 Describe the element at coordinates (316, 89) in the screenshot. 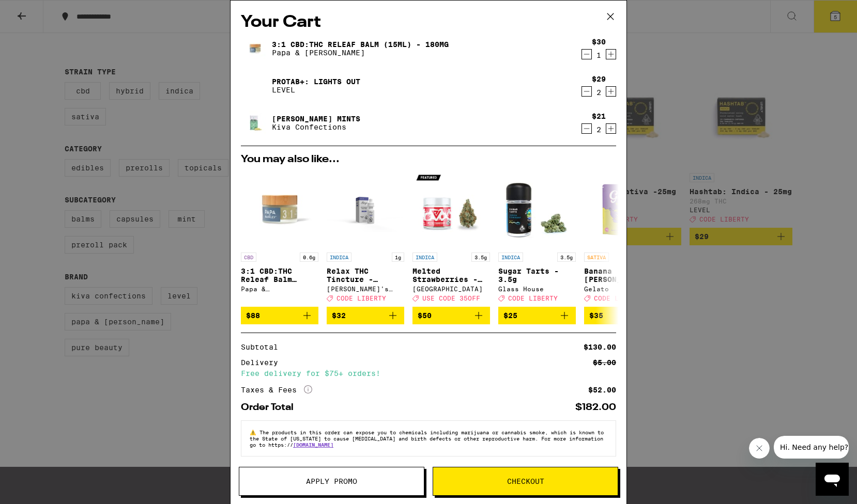

I see `p: LEVEL` at that location.